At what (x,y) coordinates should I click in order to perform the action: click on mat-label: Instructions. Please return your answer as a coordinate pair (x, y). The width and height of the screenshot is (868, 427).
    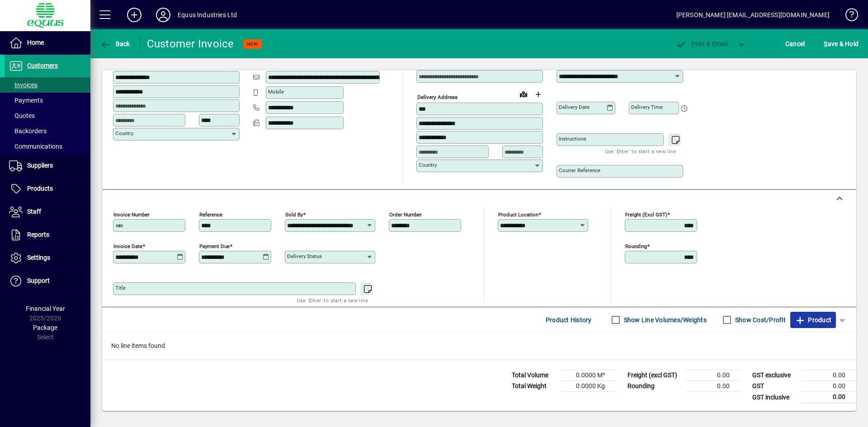
    Looking at the image, I should click on (573, 139).